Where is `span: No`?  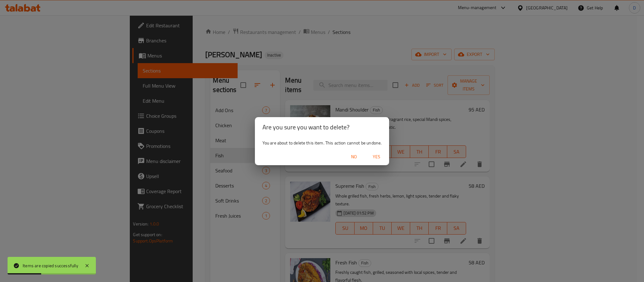
span: No is located at coordinates (354, 157).